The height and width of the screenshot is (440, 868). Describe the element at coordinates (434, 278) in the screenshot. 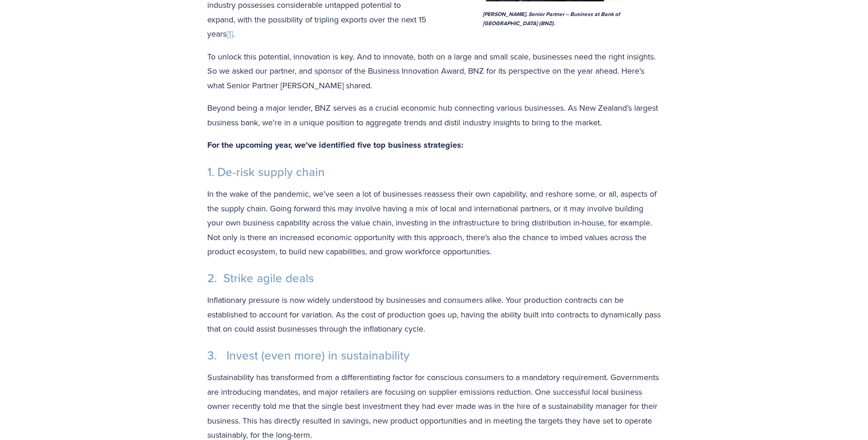

I see `h3: 2. Strike agile deals` at that location.